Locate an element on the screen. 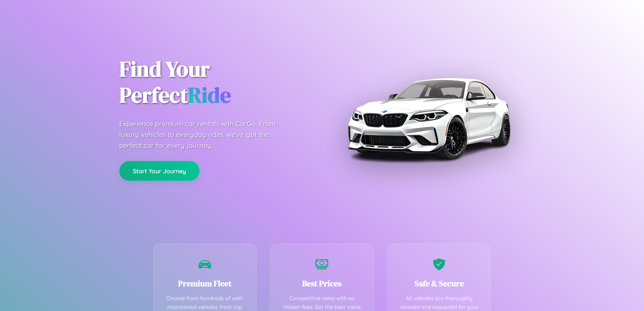  span: Ride is located at coordinates (210, 95).